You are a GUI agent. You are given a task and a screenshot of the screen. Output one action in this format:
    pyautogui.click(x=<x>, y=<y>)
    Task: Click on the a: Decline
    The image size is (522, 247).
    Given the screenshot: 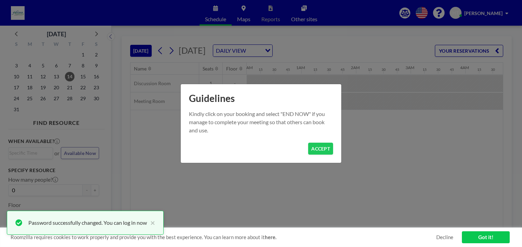 What is the action you would take?
    pyautogui.click(x=445, y=237)
    